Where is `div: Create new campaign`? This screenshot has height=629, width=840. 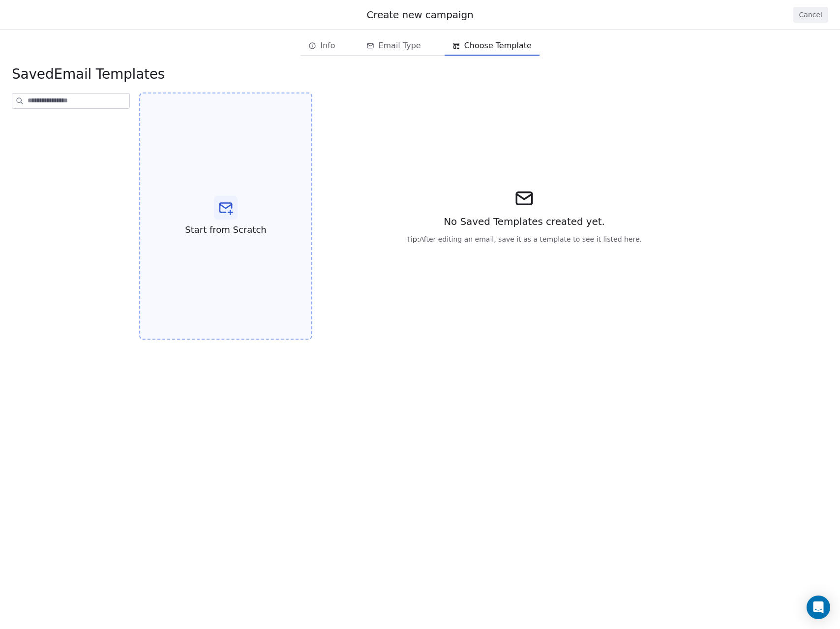 div: Create new campaign is located at coordinates (420, 15).